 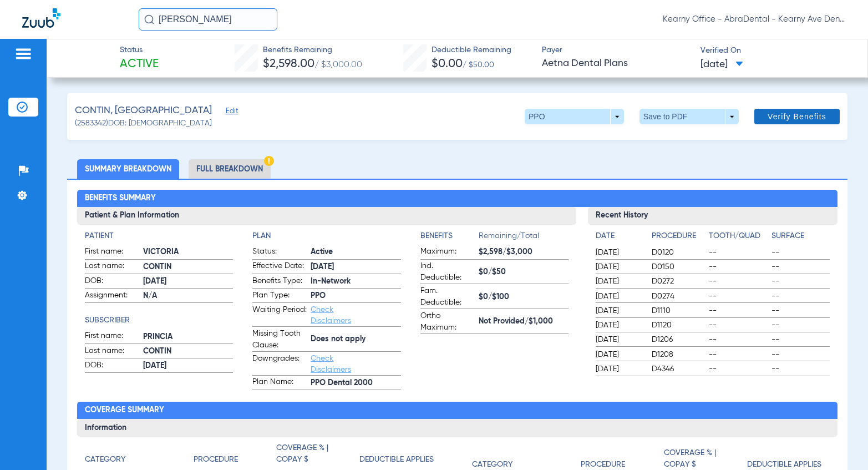 I want to click on h4: Benefits, so click(x=449, y=236).